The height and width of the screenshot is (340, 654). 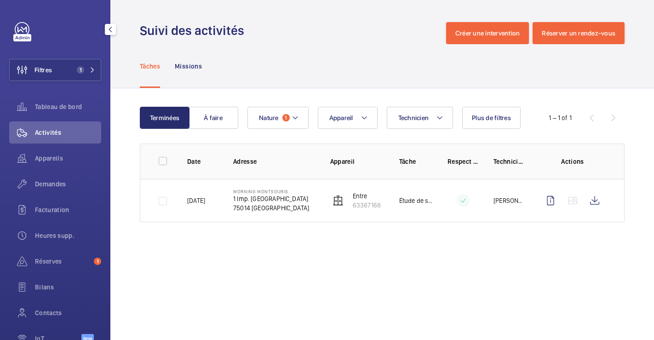 What do you see at coordinates (165, 118) in the screenshot?
I see `button: Terminées` at bounding box center [165, 118].